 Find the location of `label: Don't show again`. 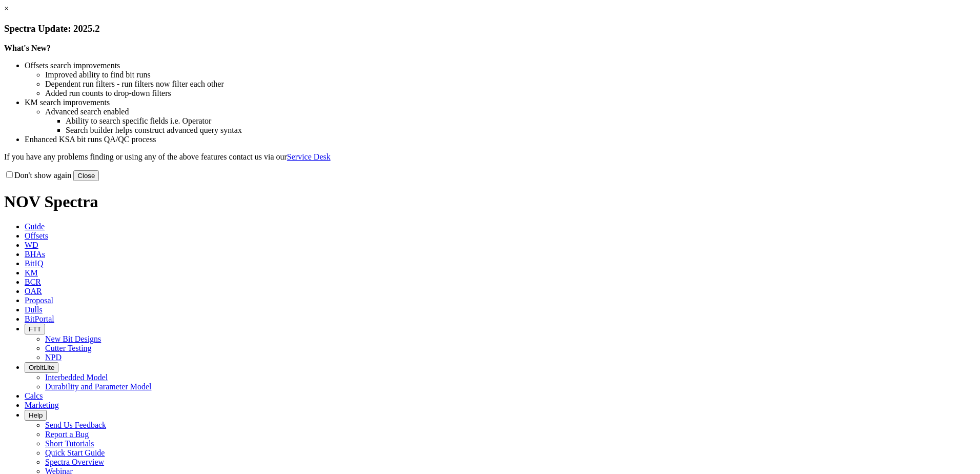

label: Don't show again is located at coordinates (38, 175).